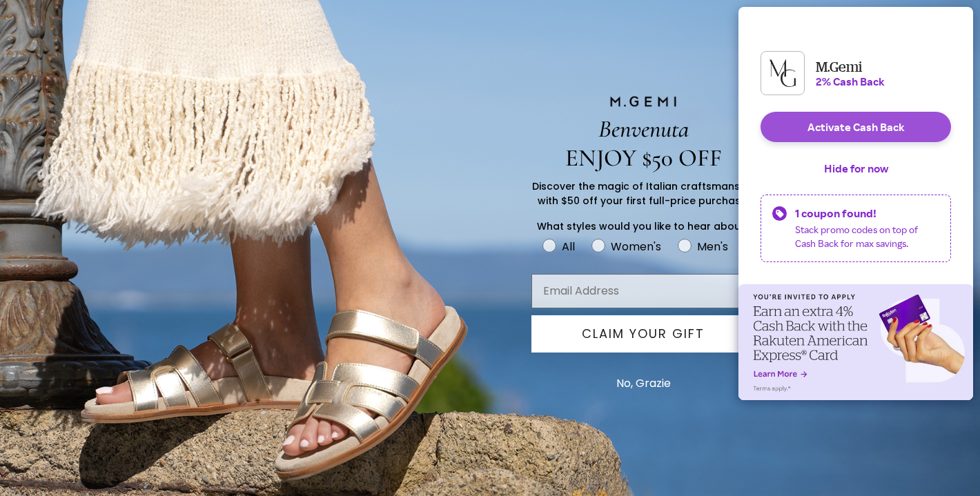 This screenshot has height=496, width=980. What do you see at coordinates (643, 226) in the screenshot?
I see `span: What styles would you like to hear about?` at bounding box center [643, 226].